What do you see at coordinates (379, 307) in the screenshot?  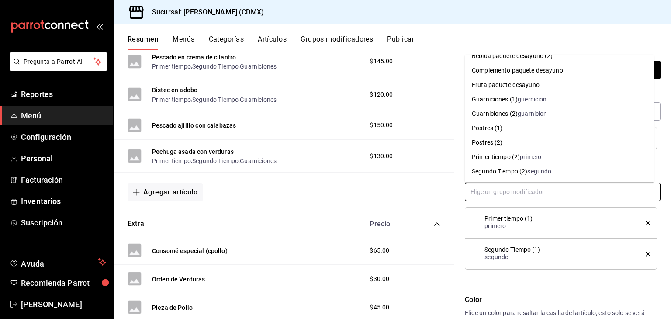 I see `span: $45.00` at bounding box center [379, 307].